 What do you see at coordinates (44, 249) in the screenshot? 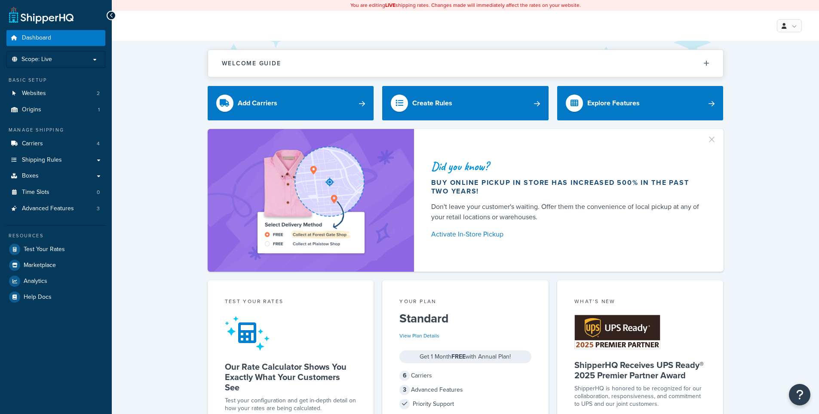
I see `span: Test Your Rates` at bounding box center [44, 249].